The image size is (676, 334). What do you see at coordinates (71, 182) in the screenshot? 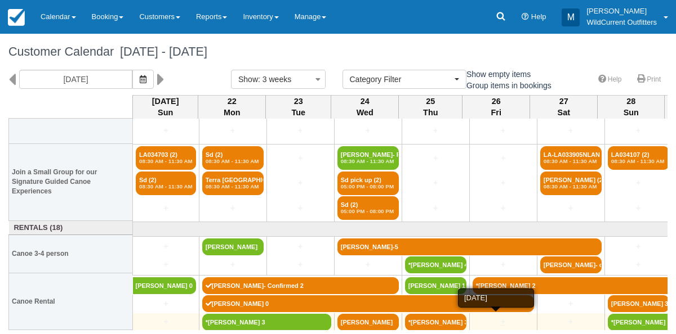
I see `th: Join a Small Group for our Signature Guided Canoe Experiences` at bounding box center [71, 182].